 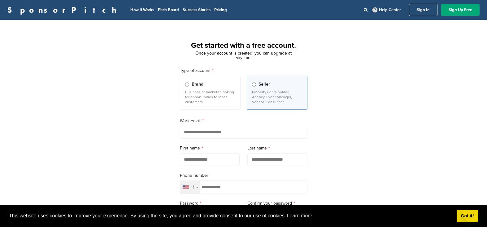 What do you see at coordinates (244, 175) in the screenshot?
I see `label: Phone number` at bounding box center [244, 175].